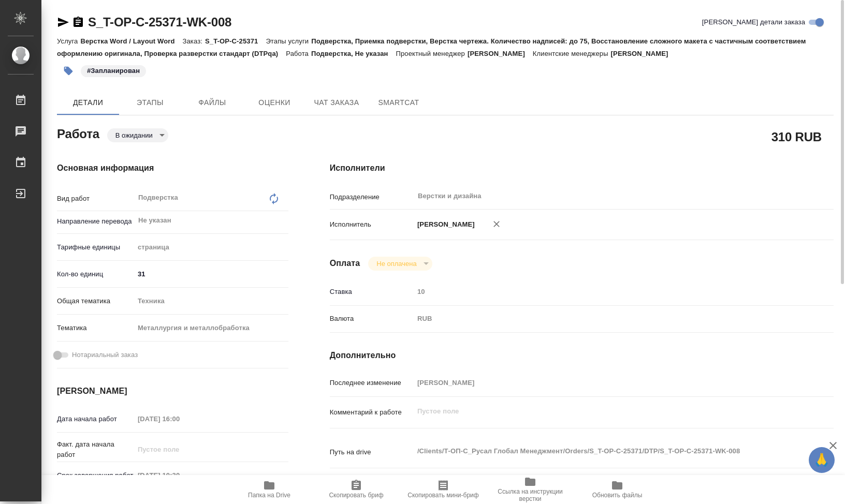  What do you see at coordinates (78, 22) in the screenshot?
I see `button: Скопировать ссылку` at bounding box center [78, 22].